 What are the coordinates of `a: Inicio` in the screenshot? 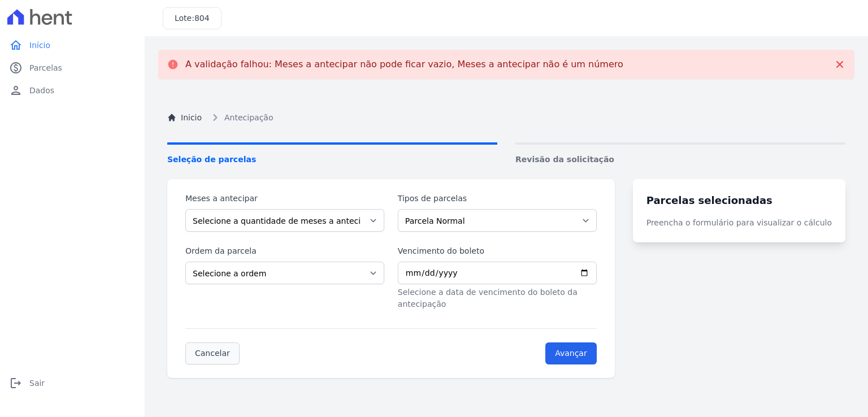 It's located at (184, 118).